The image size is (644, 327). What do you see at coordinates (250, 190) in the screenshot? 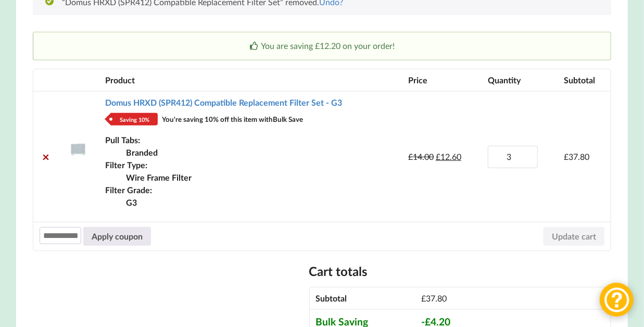
I see `dt: Filter Grade:` at bounding box center [250, 190].